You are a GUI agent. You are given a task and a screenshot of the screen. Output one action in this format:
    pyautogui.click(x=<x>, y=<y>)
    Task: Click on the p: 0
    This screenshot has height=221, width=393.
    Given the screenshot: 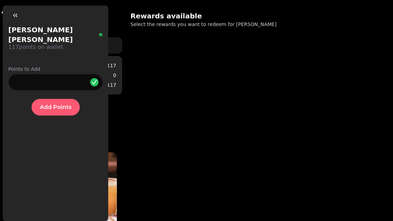 What is the action you would take?
    pyautogui.click(x=114, y=75)
    